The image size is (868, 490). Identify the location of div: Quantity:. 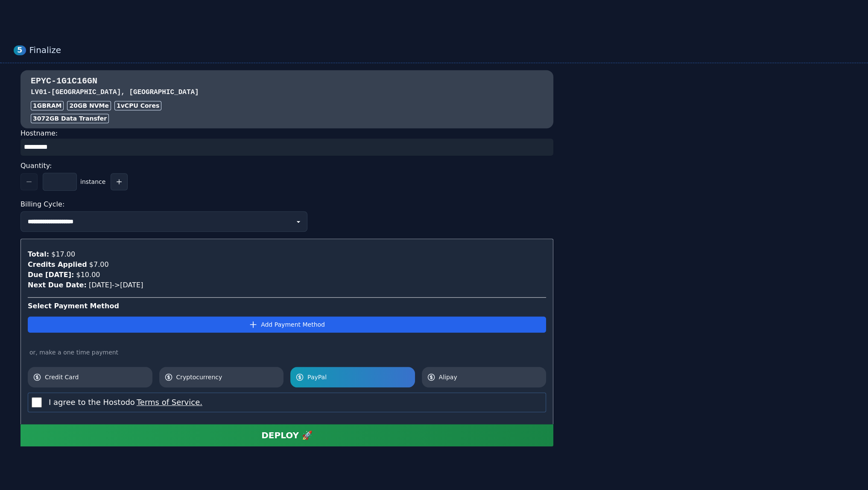
(287, 166).